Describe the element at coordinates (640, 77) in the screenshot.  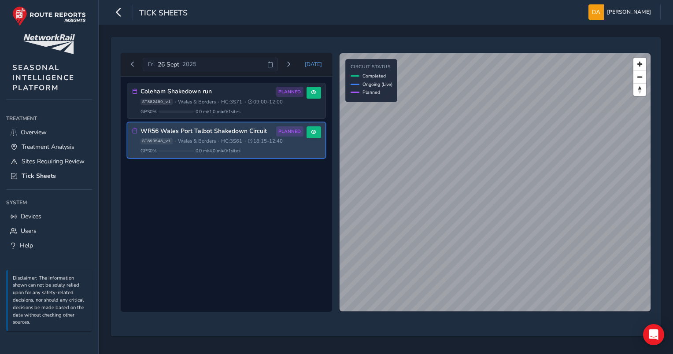
I see `button: Zoom out` at that location.